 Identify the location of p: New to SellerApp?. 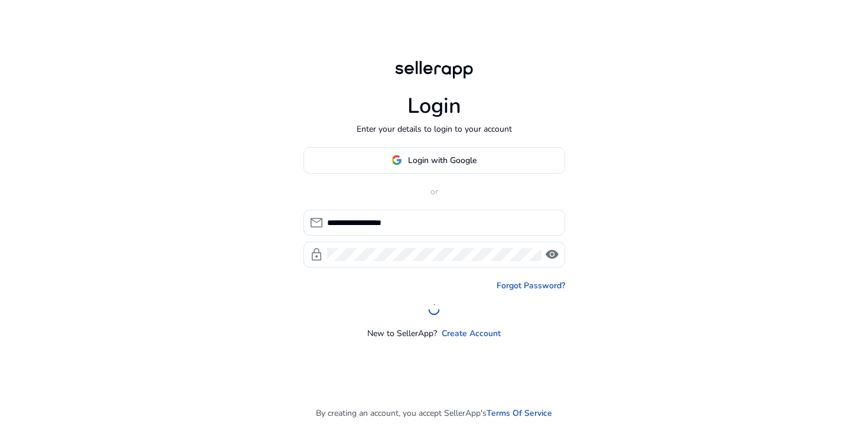
(402, 333).